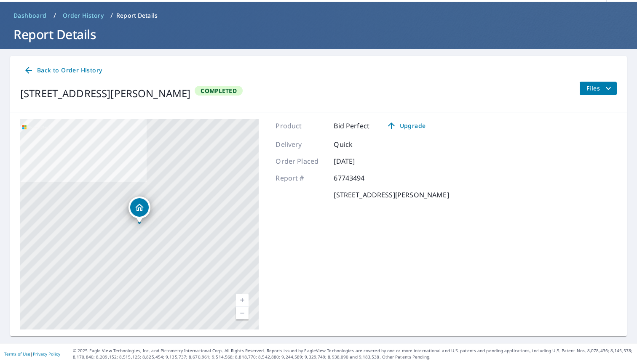 This screenshot has width=637, height=364. I want to click on p: Bid Perfect, so click(351, 126).